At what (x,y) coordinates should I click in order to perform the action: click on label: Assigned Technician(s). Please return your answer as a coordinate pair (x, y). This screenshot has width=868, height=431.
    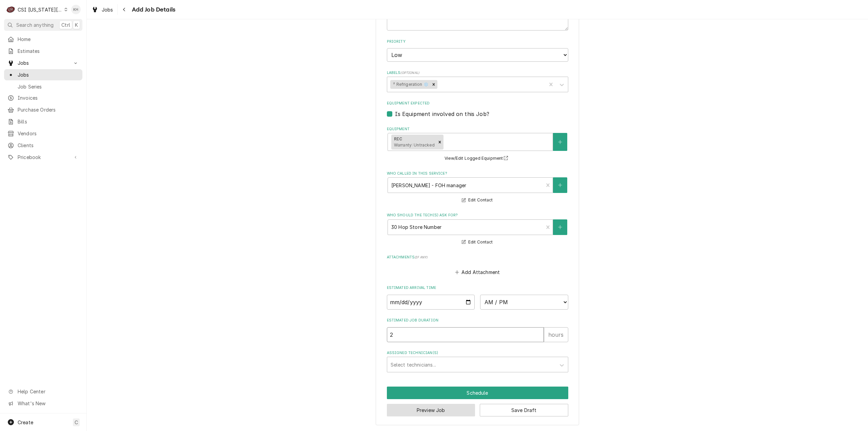
    Looking at the image, I should click on (477, 353).